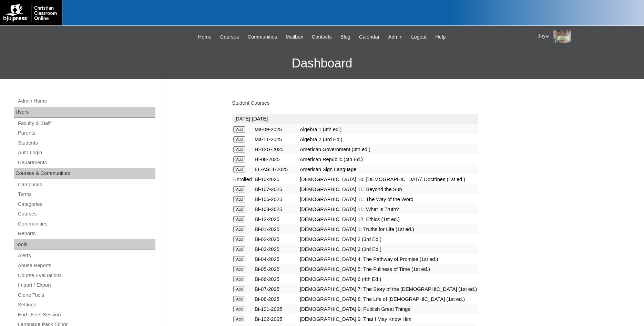 This screenshot has height=326, width=644. What do you see at coordinates (345, 37) in the screenshot?
I see `a: Blog` at bounding box center [345, 37].